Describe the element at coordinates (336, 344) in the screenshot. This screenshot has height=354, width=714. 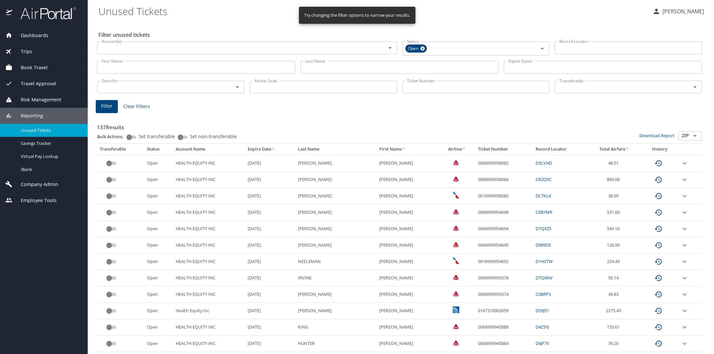
I see `td: HUNTER` at that location.